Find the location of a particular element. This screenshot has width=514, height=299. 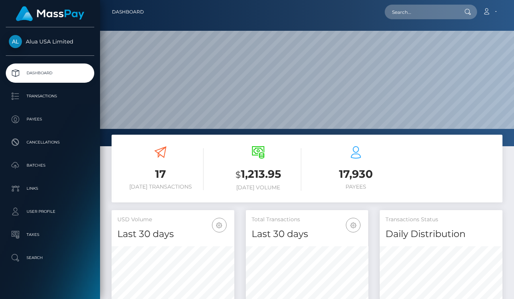

a: Cancellations is located at coordinates (50, 142).